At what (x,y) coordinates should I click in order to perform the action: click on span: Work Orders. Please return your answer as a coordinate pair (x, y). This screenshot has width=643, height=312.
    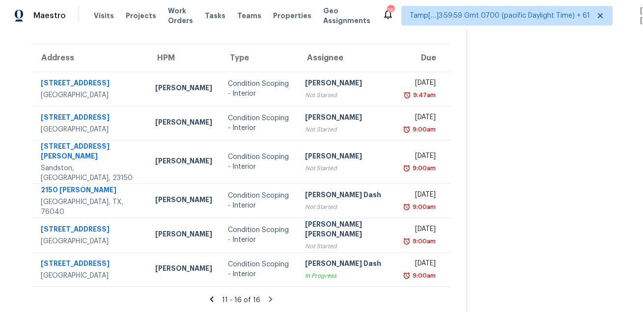
    Looking at the image, I should click on (180, 16).